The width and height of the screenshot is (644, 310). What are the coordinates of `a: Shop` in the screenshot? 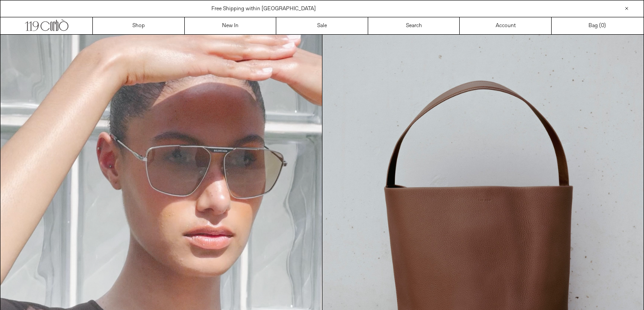 It's located at (139, 26).